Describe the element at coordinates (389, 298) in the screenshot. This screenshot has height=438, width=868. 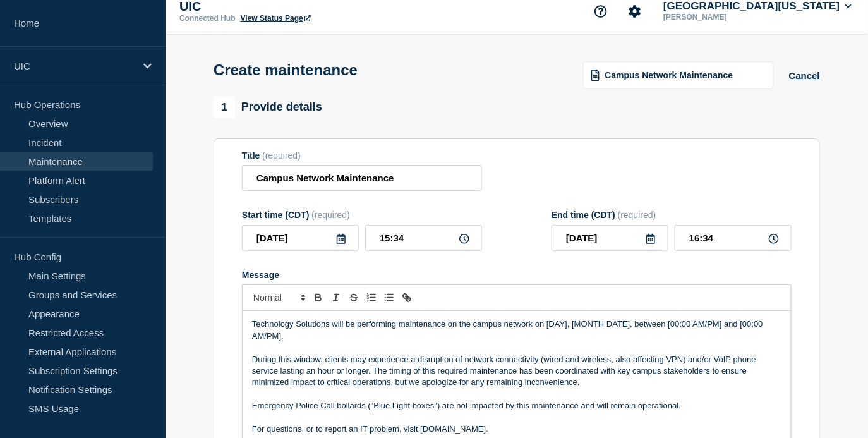
I see `button: Toggle bulleted list` at that location.